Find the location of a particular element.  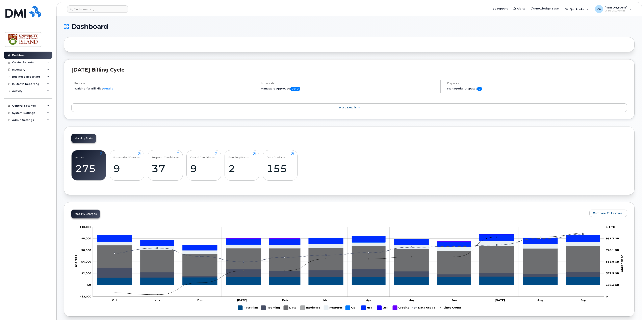

div: Data Conflicts is located at coordinates (276, 155).